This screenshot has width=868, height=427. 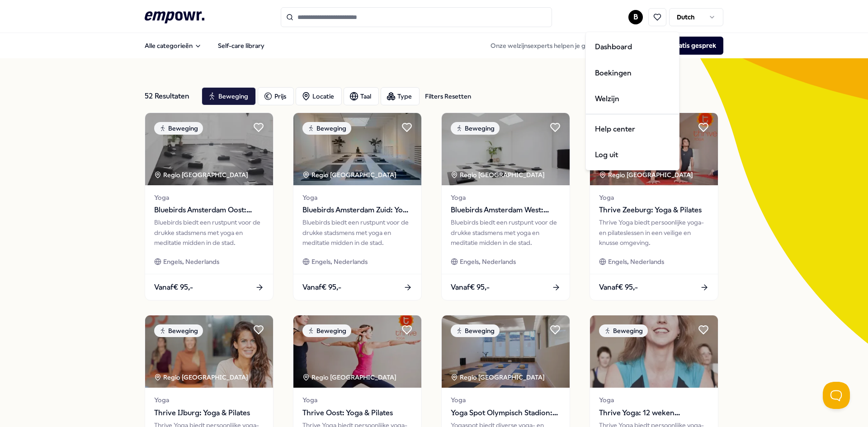 What do you see at coordinates (632, 99) in the screenshot?
I see `a: Welzijn` at bounding box center [632, 99].